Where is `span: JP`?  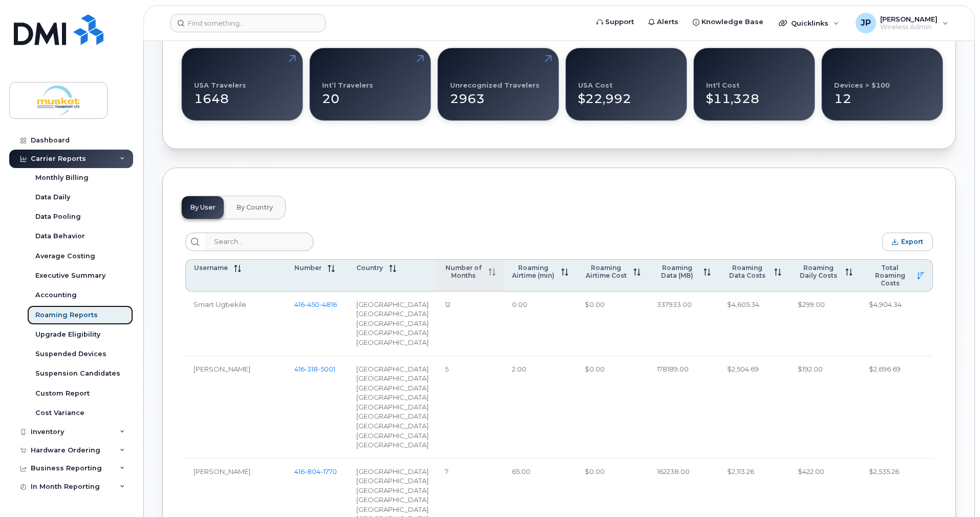 span: JP is located at coordinates (866, 23).